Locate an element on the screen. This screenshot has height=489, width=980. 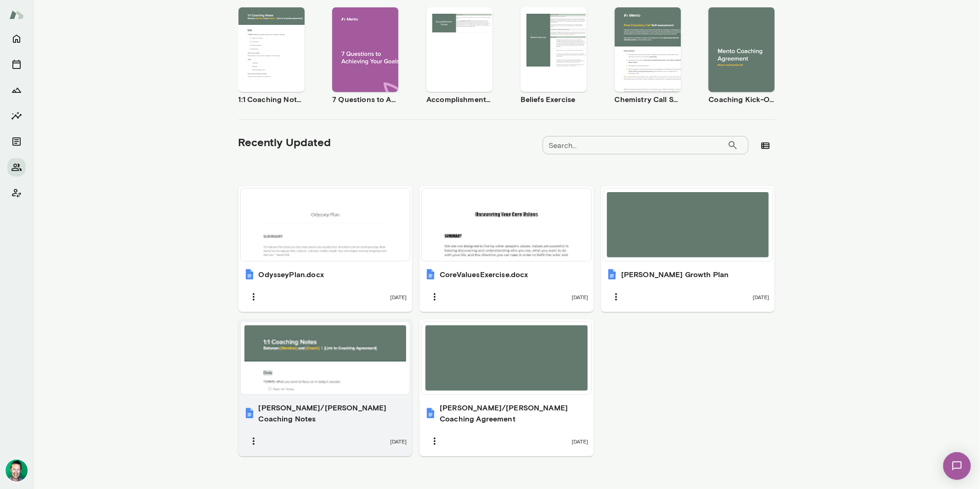
button: Growth Plan is located at coordinates (17, 90).